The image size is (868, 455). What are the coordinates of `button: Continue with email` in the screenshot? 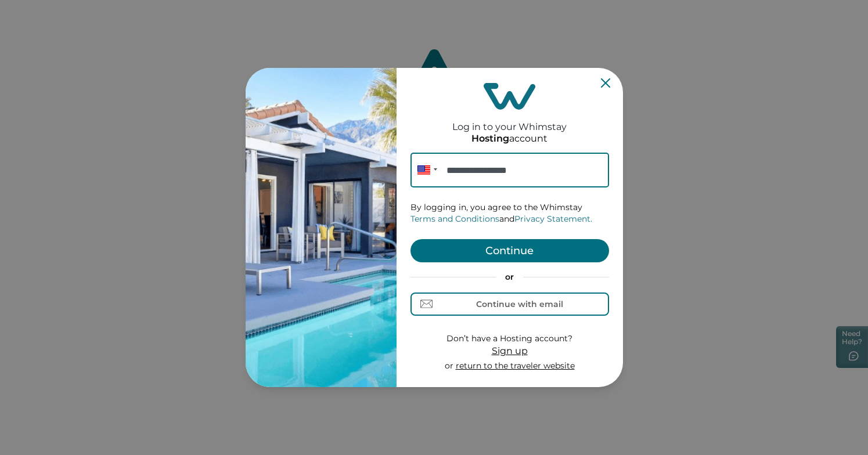 It's located at (510, 304).